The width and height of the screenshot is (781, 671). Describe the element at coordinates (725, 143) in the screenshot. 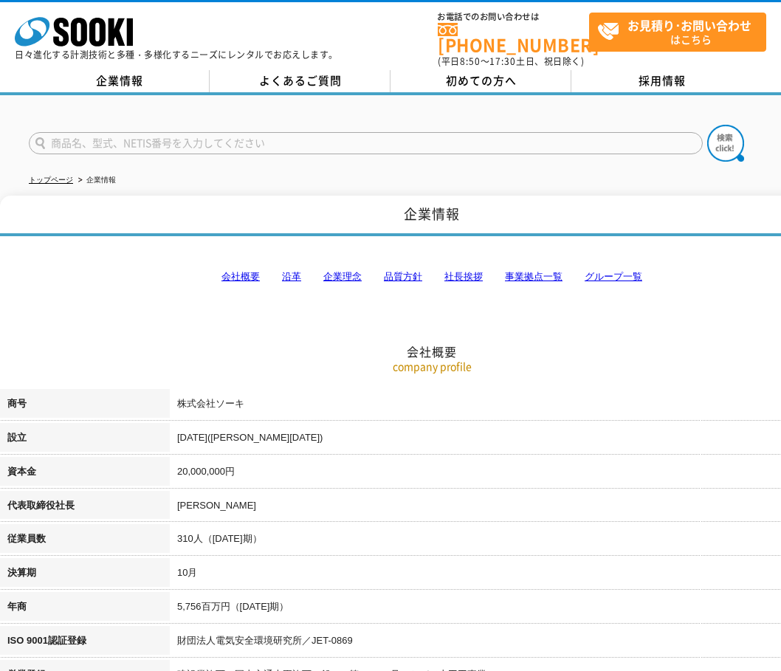

I see `img: btn_search.png` at that location.